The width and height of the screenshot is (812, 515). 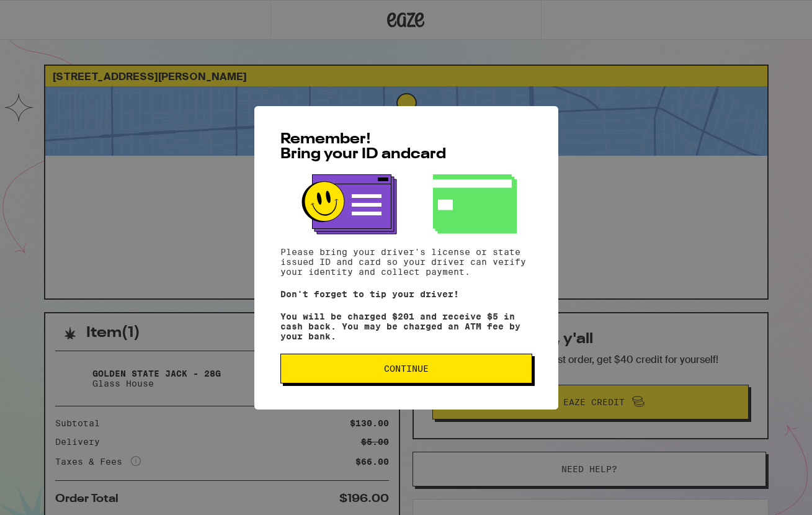 I want to click on p: You will be charged $201 and receive $5 in cash back. You may be charged an ATM fee by your bank., so click(x=406, y=327).